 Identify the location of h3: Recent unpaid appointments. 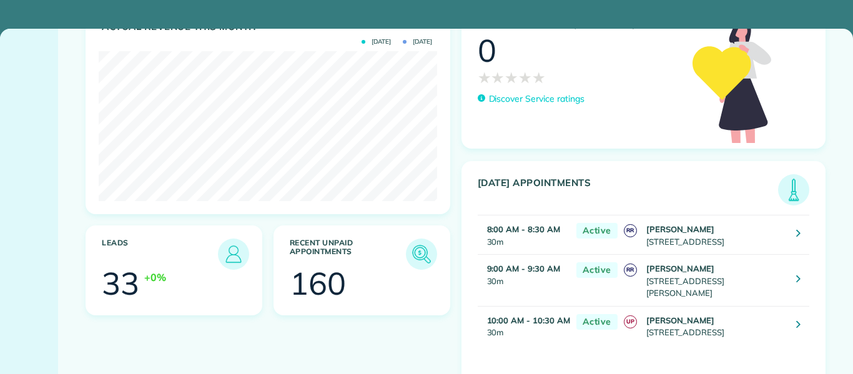
(348, 254).